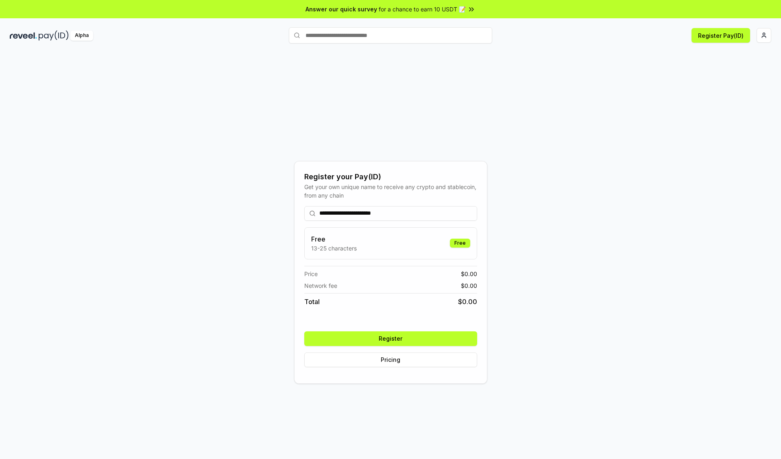  What do you see at coordinates (311, 274) in the screenshot?
I see `span: Price` at bounding box center [311, 274].